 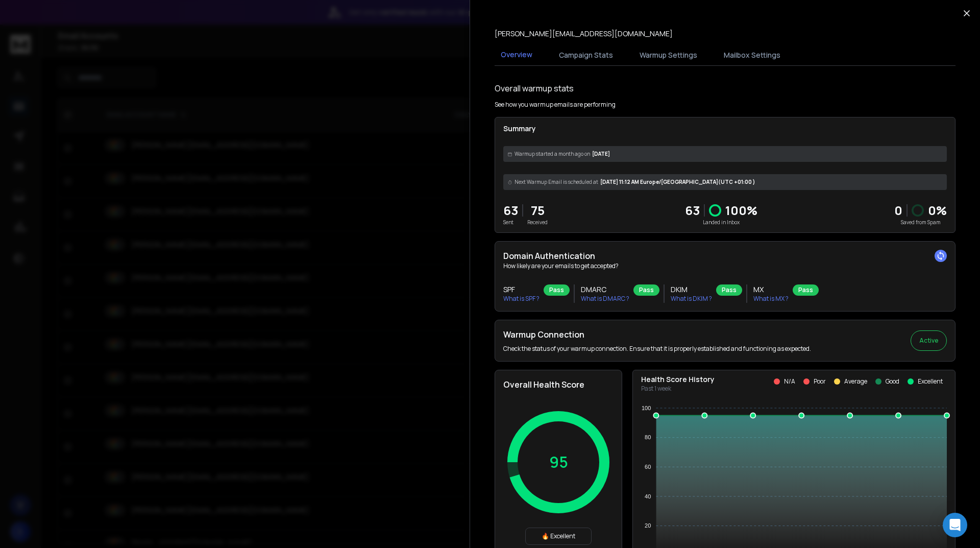 I want to click on p: N/A, so click(x=790, y=381).